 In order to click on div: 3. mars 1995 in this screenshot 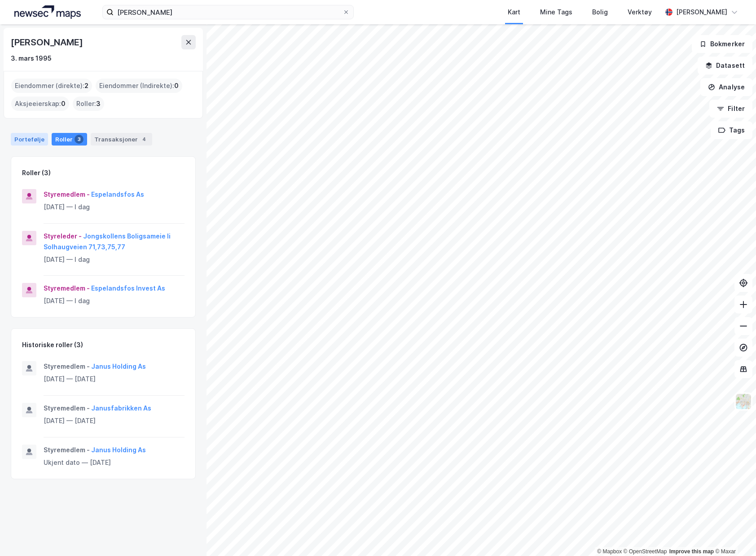, I will do `click(31, 58)`.